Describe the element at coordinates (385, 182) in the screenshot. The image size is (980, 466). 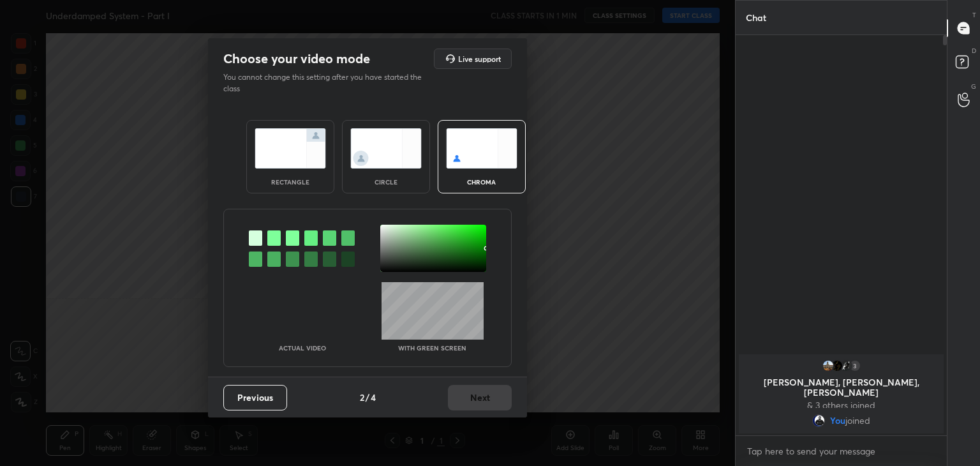
I see `div: circle` at that location.